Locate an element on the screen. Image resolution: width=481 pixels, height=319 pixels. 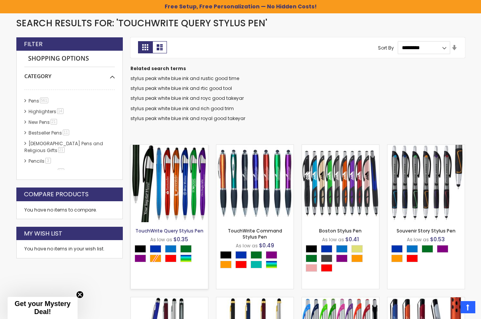
strong: Grid is located at coordinates (145, 47).